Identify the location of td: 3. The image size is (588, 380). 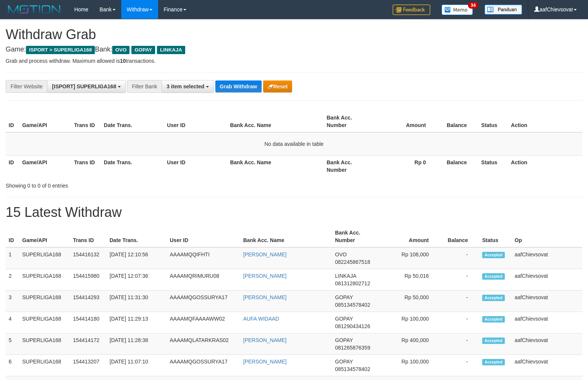
(12, 301).